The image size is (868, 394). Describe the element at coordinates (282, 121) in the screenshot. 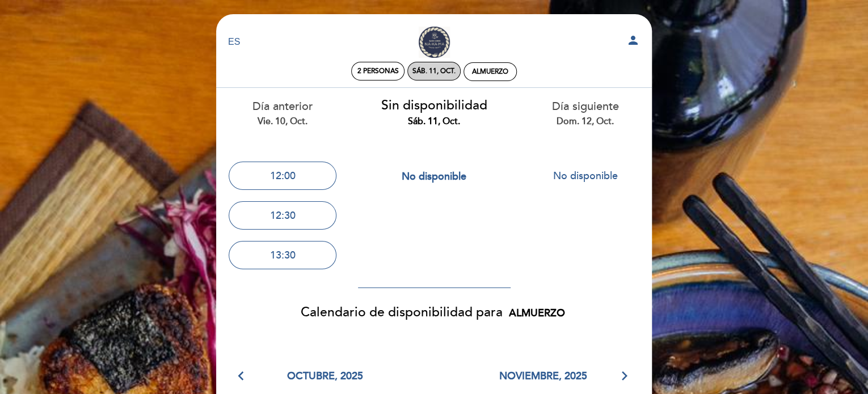

I see `div: vie. 10, oct.` at that location.